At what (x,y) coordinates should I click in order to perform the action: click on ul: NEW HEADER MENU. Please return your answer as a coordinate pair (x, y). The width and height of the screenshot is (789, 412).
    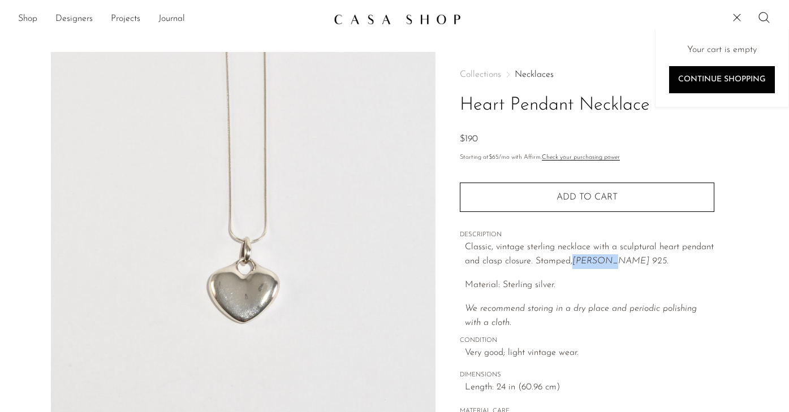
    Looking at the image, I should click on (171, 19).